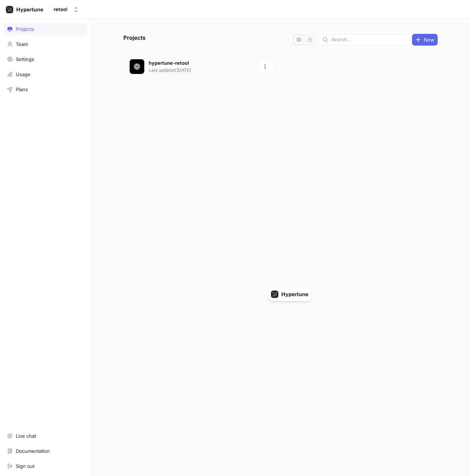  I want to click on div: retool, so click(60, 9).